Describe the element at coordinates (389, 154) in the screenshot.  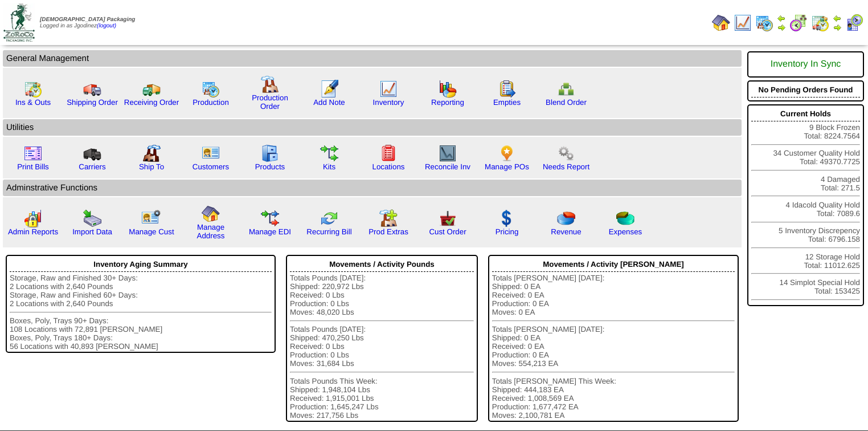
I see `img: locations.gif` at that location.